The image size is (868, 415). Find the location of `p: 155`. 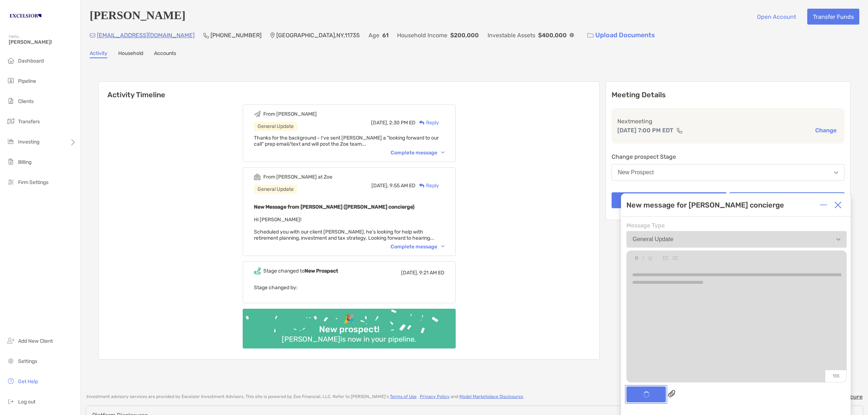

p: 155 is located at coordinates (835, 376).